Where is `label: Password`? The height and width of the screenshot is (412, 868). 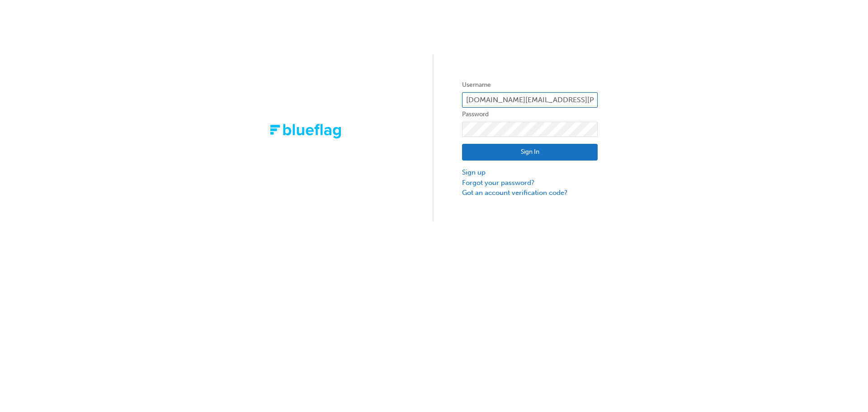
label: Password is located at coordinates (530, 115).